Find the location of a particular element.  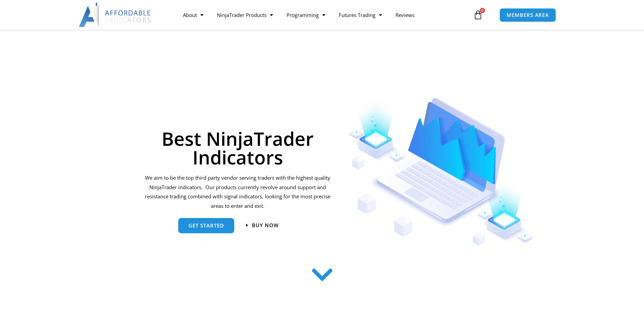

a: Programming is located at coordinates (306, 15).